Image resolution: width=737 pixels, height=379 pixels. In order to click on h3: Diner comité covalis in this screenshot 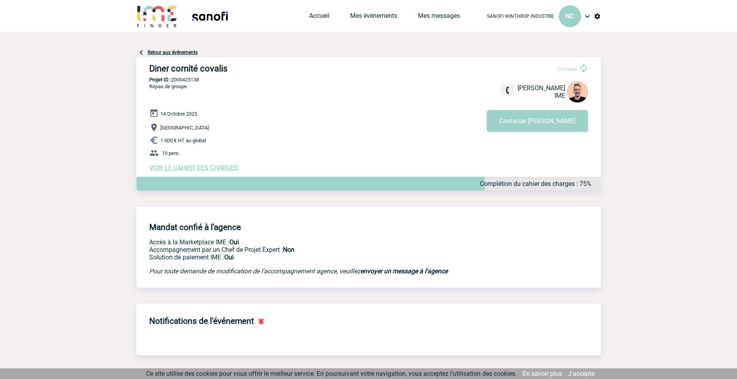, I will do `click(268, 68)`.